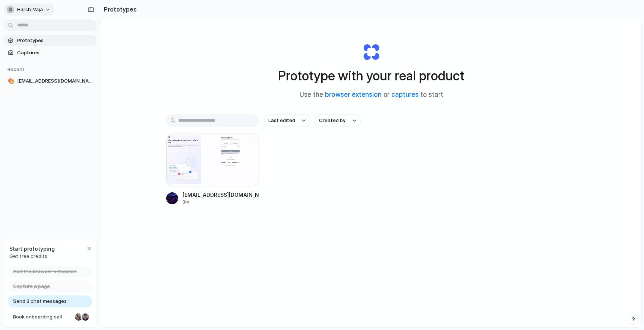  Describe the element at coordinates (85, 317) in the screenshot. I see `div: Christian Iacullo` at that location.